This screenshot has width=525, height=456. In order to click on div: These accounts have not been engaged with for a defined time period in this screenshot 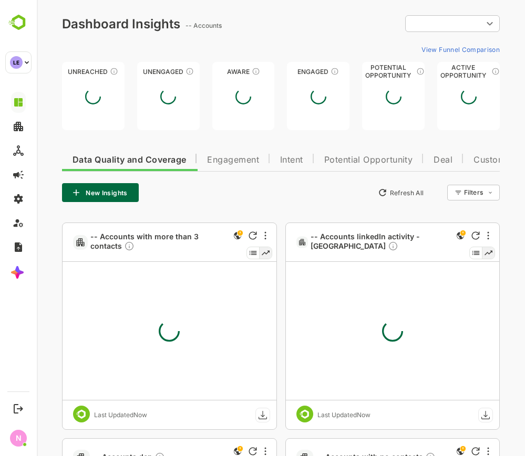, I will do `click(77, 71)`.